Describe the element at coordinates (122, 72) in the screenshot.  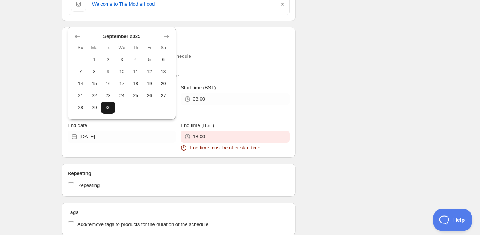
I see `button: Wednesday September 10 2025` at that location.